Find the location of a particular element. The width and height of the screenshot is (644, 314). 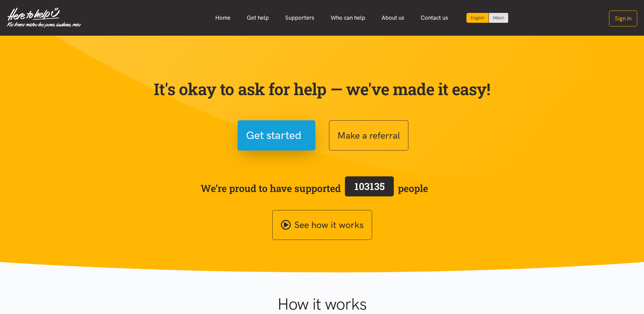

a: About us is located at coordinates (393, 18).